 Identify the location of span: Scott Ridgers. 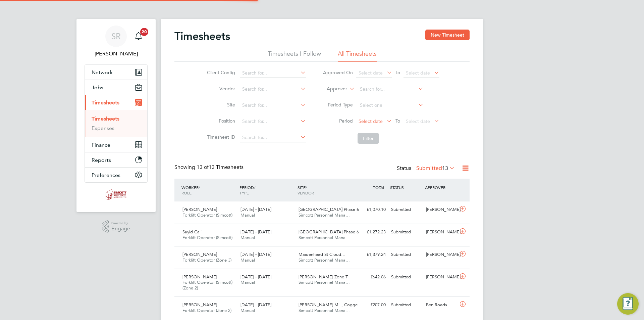
(116, 54).